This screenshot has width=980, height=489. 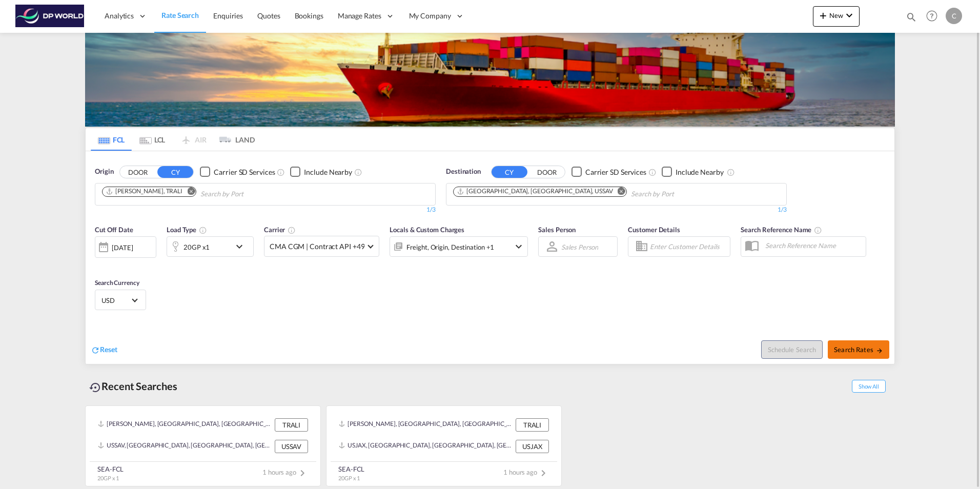 What do you see at coordinates (120, 300) in the screenshot?
I see `md-select: Select Currency: $ USDUnited States Dollar` at bounding box center [120, 300].